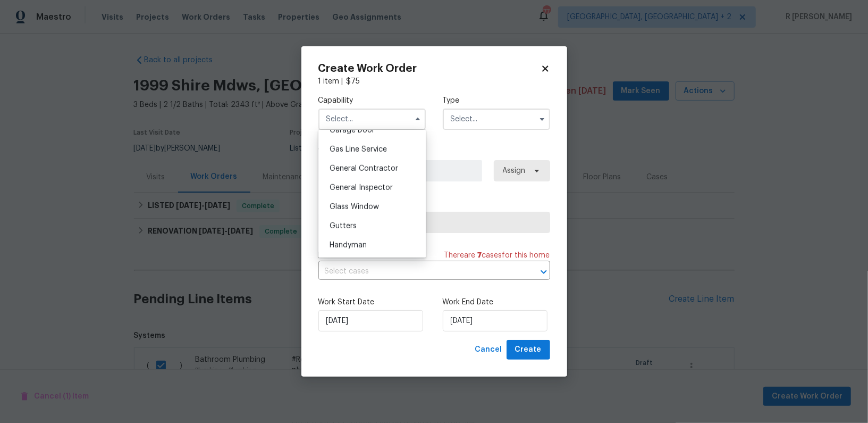 The image size is (868, 423). What do you see at coordinates (435, 82) in the screenshot?
I see `div: 1 item |` at bounding box center [435, 82].